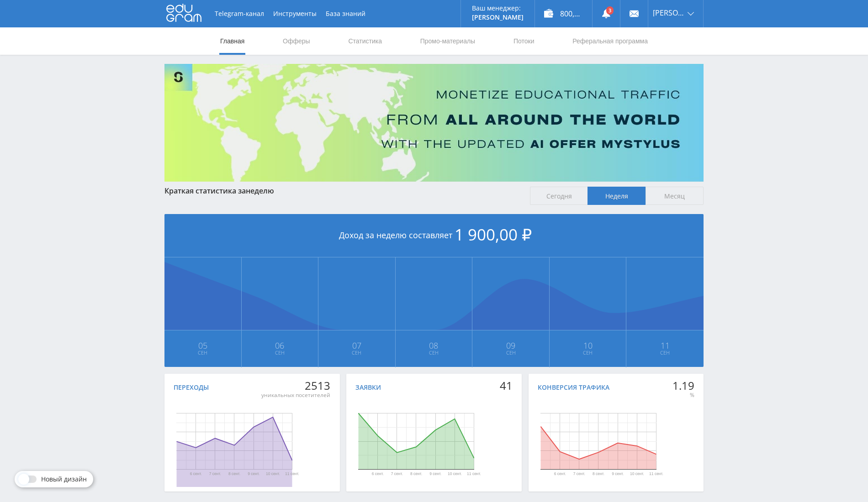  What do you see at coordinates (506, 386) in the screenshot?
I see `div: 41` at bounding box center [506, 386].